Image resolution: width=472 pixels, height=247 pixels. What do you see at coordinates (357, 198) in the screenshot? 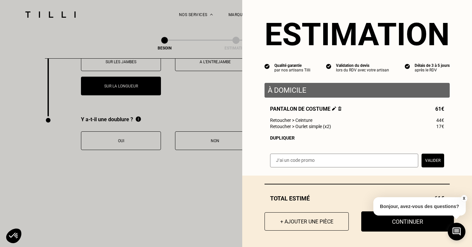
I see `div: Total estimé` at bounding box center [357, 198].